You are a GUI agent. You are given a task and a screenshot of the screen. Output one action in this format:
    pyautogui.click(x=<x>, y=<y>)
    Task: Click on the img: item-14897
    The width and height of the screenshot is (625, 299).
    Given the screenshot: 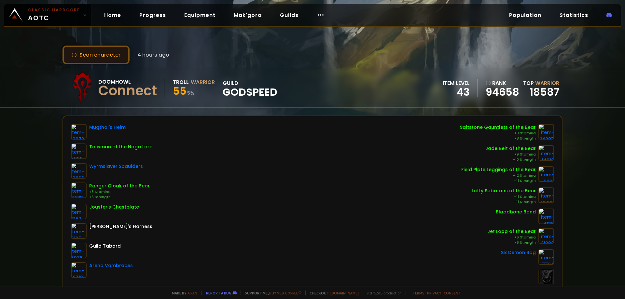 What is the action you would take?
    pyautogui.click(x=546, y=132)
    